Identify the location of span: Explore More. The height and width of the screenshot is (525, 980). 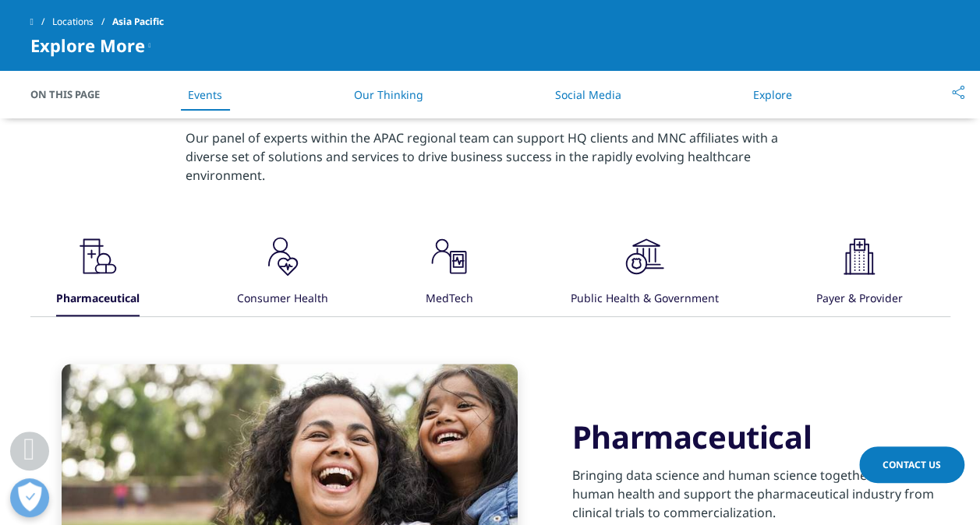
(88, 45).